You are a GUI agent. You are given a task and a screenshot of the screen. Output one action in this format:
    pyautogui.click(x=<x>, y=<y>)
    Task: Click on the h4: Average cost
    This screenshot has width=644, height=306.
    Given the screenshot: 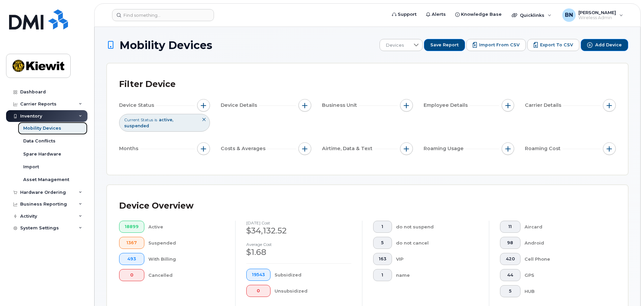 What is the action you would take?
    pyautogui.click(x=299, y=244)
    